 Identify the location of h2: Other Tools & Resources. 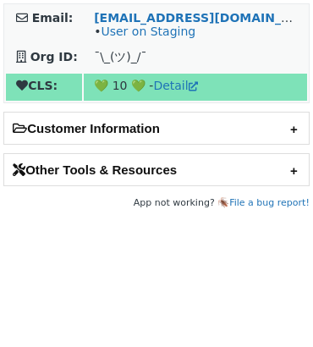
(156, 169).